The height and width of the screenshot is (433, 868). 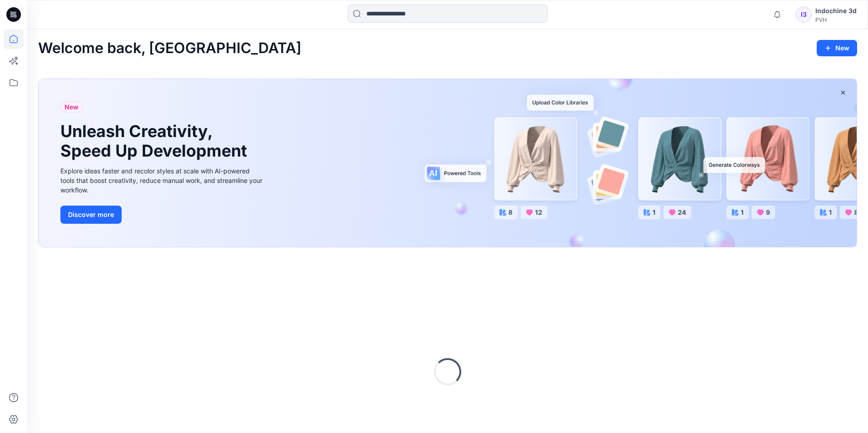 I want to click on div: Explore ideas faster and recolor styles at scale with AI-powered tools that boost creativity, red..., so click(x=162, y=181).